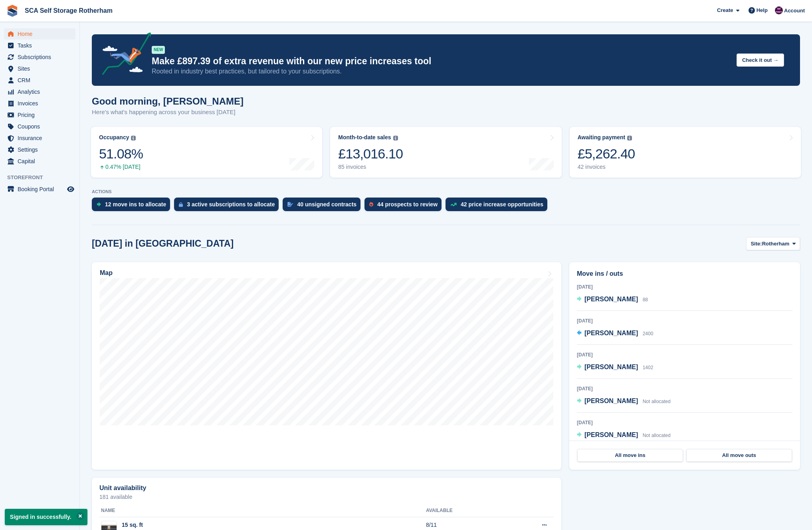  I want to click on h2: Map, so click(106, 273).